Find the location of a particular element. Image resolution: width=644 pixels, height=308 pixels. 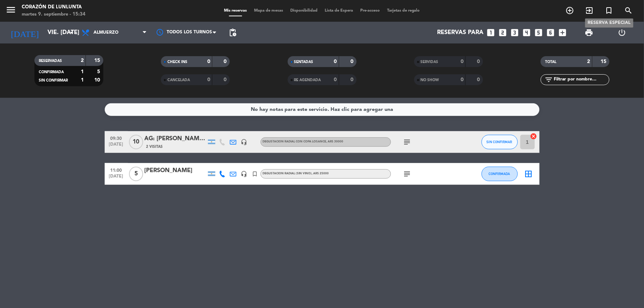

div: LOG OUT is located at coordinates (622, 33).